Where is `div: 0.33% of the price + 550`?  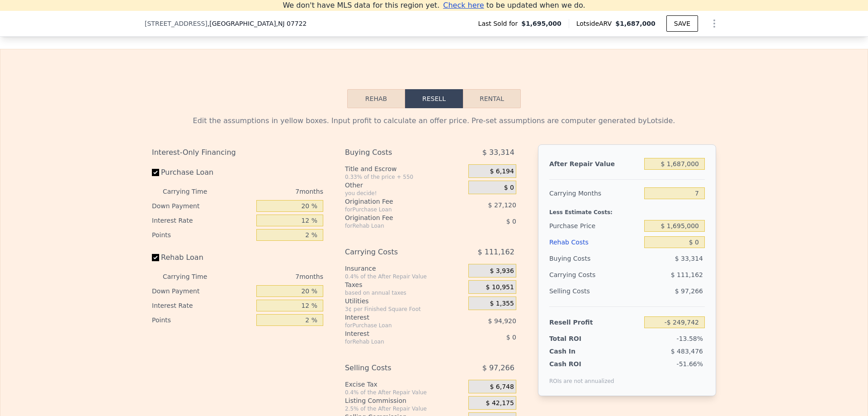
div: 0.33% of the price + 550 is located at coordinates (405, 177).